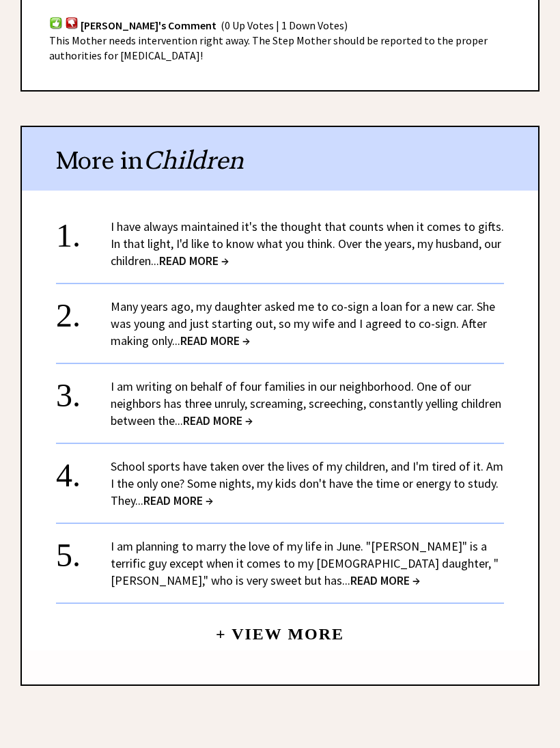 Image resolution: width=560 pixels, height=748 pixels. Describe the element at coordinates (72, 23) in the screenshot. I see `img: votdown.png` at that location.